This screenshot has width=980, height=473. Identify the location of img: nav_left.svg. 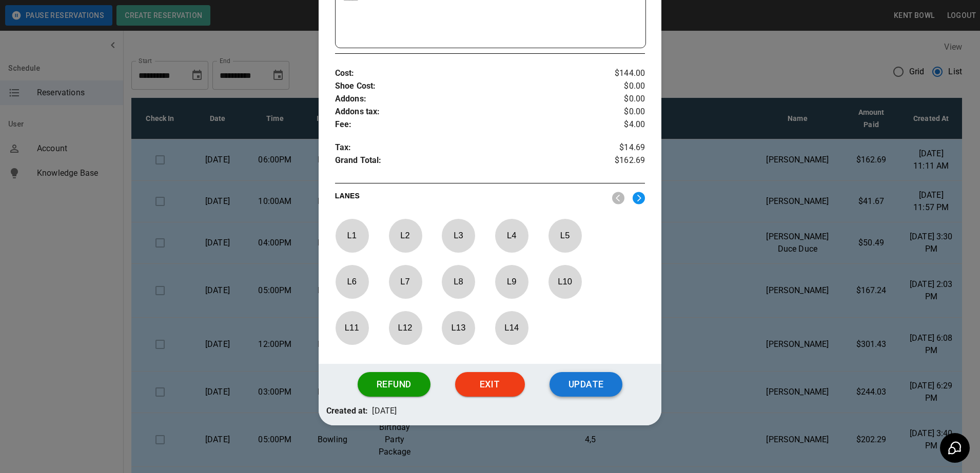
(618, 198).